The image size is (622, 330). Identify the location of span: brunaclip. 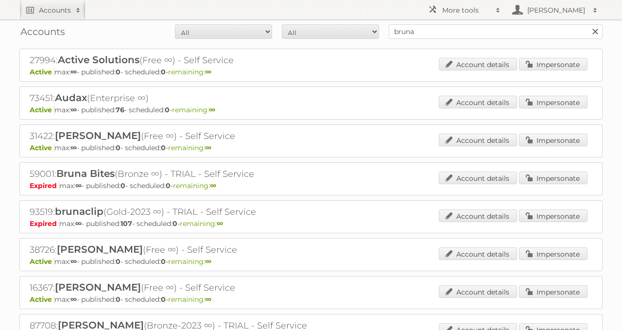
(79, 211).